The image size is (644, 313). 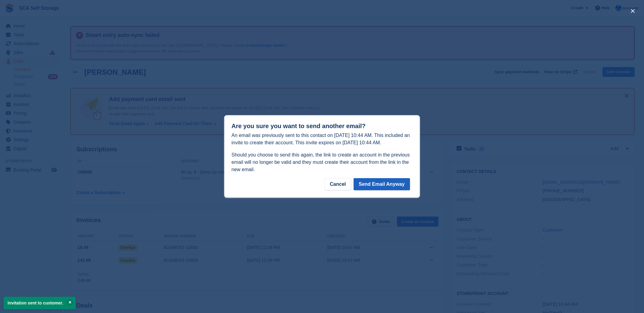 I want to click on p: Invitation sent to customer., so click(x=39, y=303).